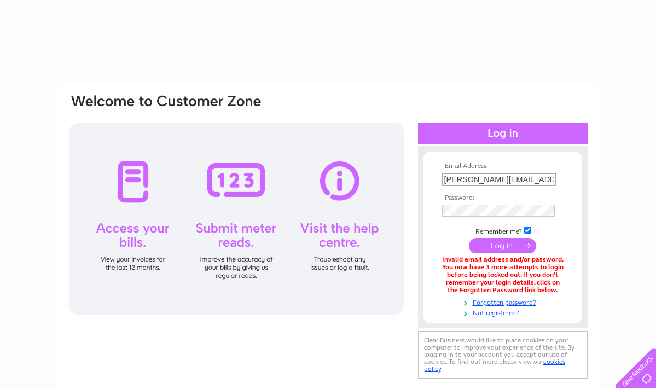 Image resolution: width=656 pixels, height=389 pixels. Describe the element at coordinates (503, 198) in the screenshot. I see `th: Password:` at that location.